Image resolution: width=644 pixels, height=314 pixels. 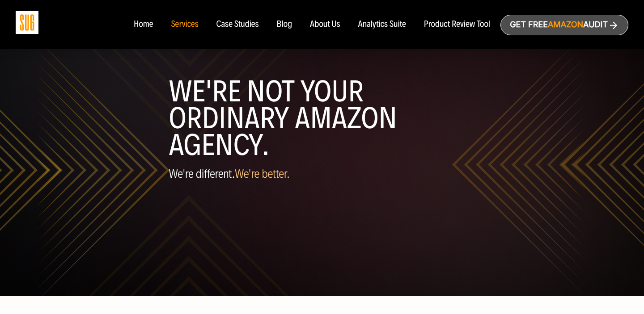 What do you see at coordinates (325, 25) in the screenshot?
I see `a: About Us` at bounding box center [325, 25].